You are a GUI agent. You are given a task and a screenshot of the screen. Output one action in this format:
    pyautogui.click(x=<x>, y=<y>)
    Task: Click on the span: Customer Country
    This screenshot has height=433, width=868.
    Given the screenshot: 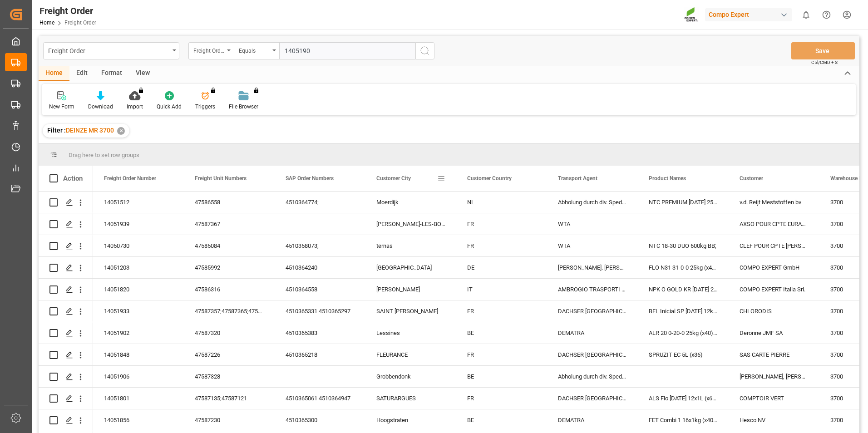 What is the action you would take?
    pyautogui.click(x=489, y=178)
    